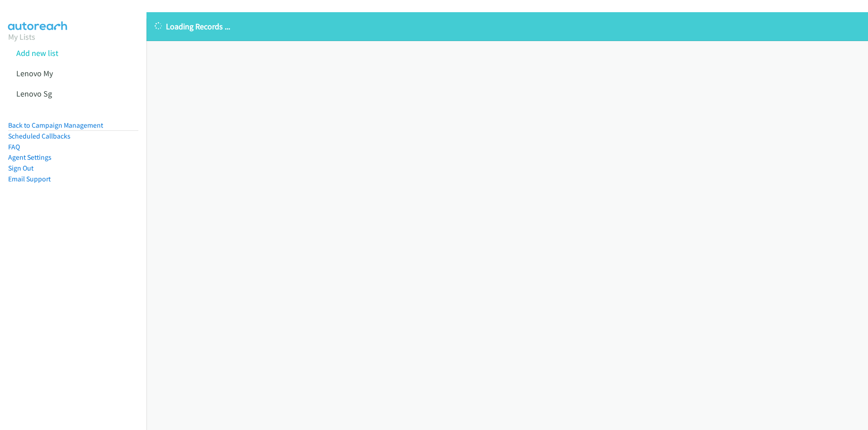 The image size is (868, 430). What do you see at coordinates (22, 36) in the screenshot?
I see `a: My Lists` at bounding box center [22, 36].